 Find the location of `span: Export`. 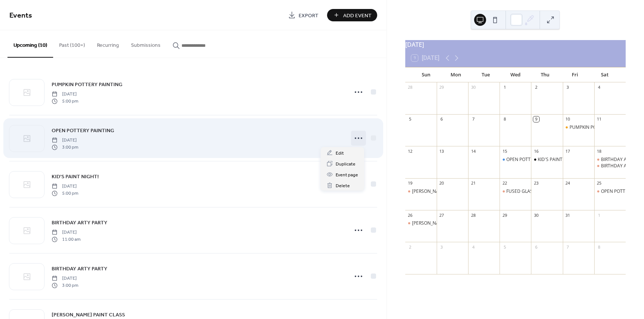

span: Export is located at coordinates (308, 15).